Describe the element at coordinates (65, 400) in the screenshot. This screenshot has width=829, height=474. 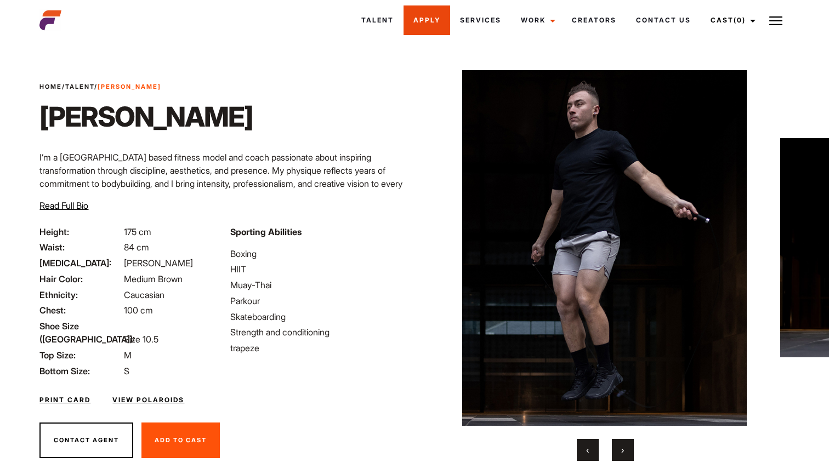
I see `a: Print Card` at that location.